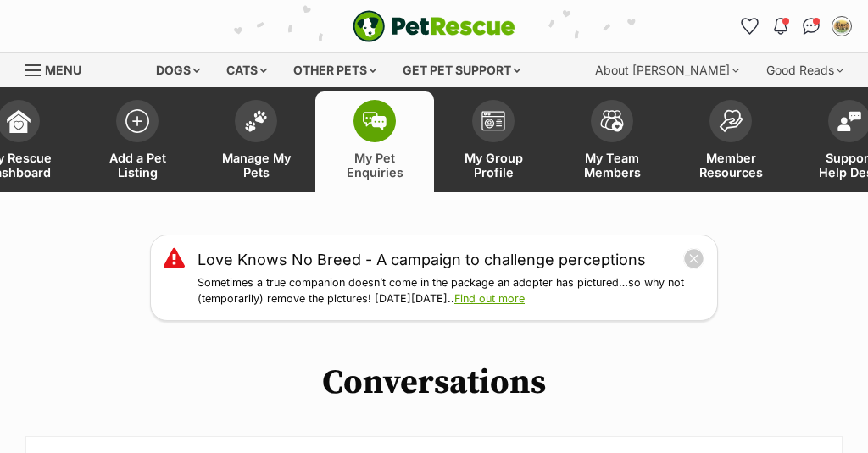 Image resolution: width=868 pixels, height=453 pixels. Describe the element at coordinates (434, 26) in the screenshot. I see `a: PetRescue` at that location.